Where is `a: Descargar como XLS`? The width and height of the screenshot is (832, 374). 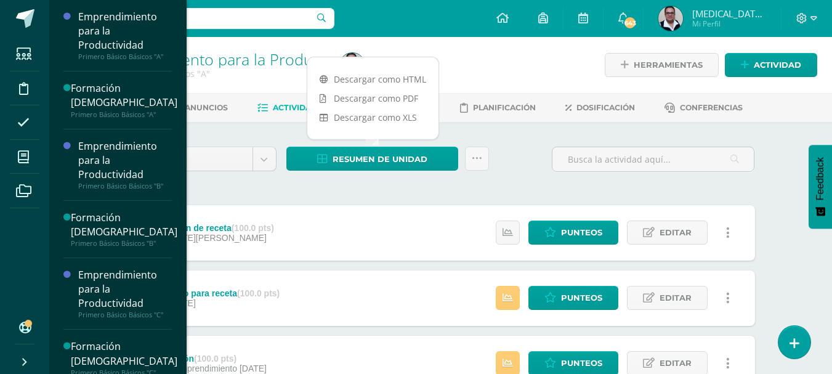
a: Descargar como XLS is located at coordinates (373, 117).